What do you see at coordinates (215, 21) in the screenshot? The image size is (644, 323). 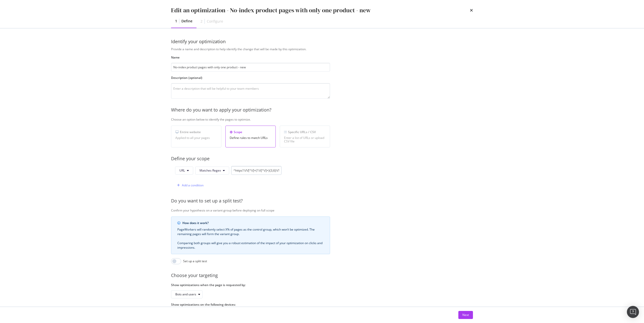 I see `div: Configure` at bounding box center [215, 21].